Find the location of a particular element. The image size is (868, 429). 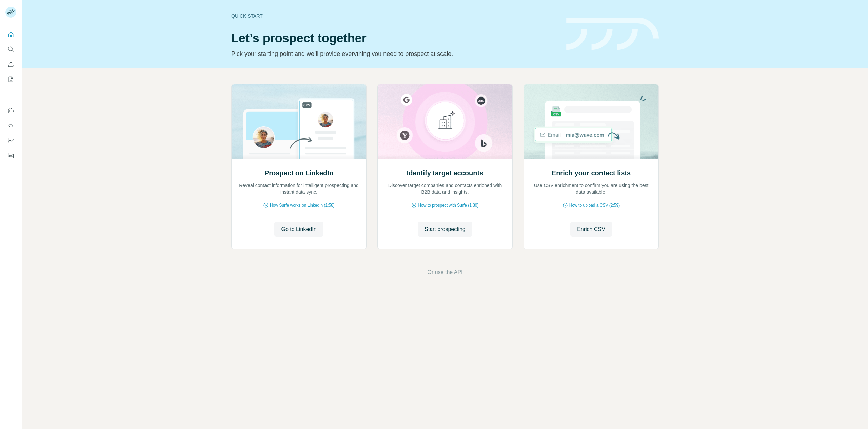

span: Start prospecting is located at coordinates (445, 229).